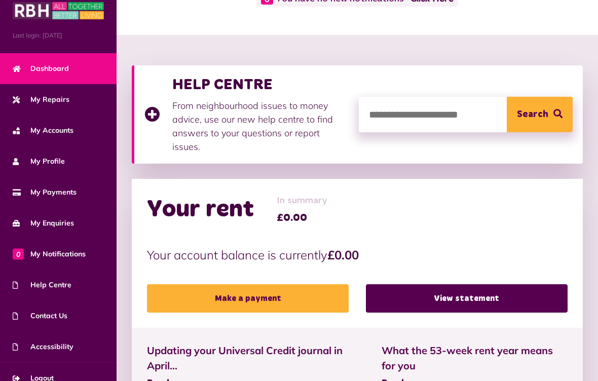  I want to click on button: Search, so click(540, 115).